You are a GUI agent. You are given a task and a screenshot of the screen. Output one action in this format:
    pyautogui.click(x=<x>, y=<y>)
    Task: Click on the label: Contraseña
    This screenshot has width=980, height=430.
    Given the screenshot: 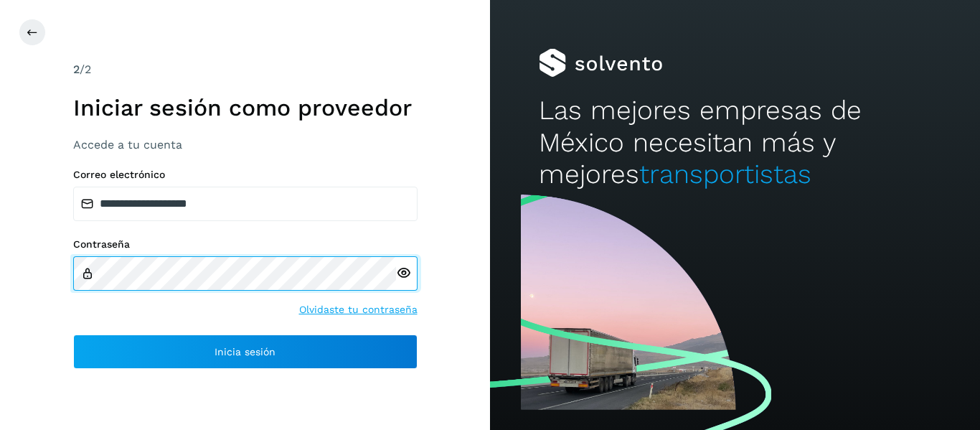 What is the action you would take?
    pyautogui.click(x=245, y=244)
    